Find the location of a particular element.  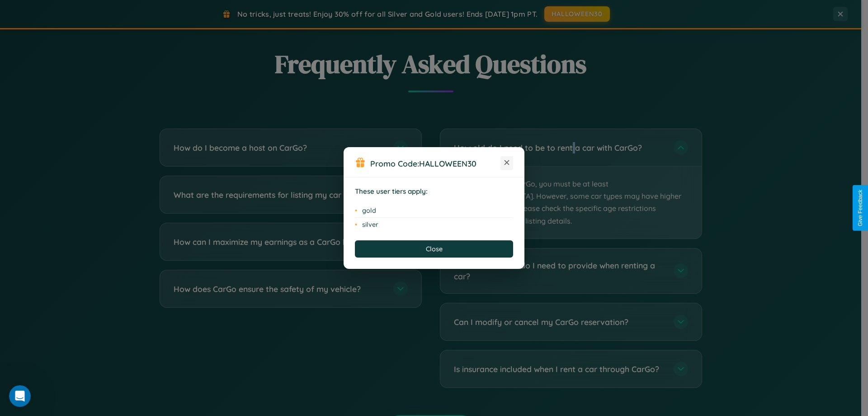

strong: These user tiers apply: is located at coordinates (391, 191).